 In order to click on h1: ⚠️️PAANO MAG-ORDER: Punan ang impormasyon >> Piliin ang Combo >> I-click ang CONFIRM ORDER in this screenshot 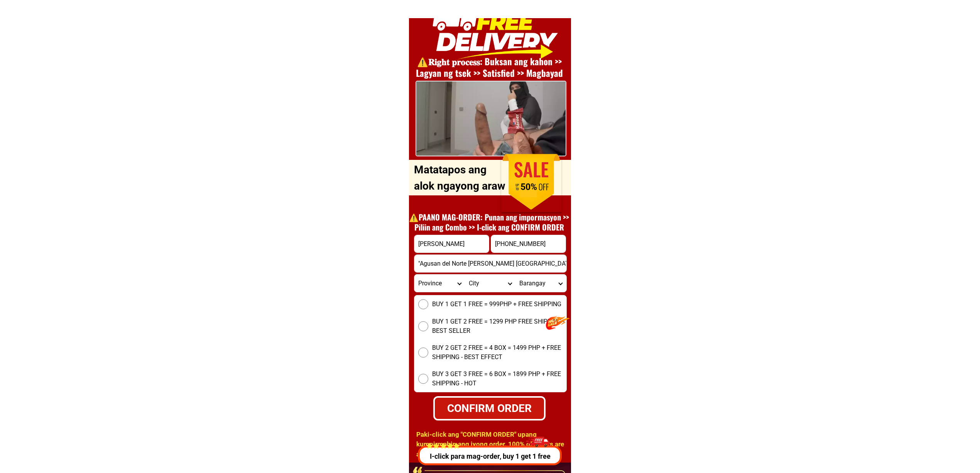, I will do `click(489, 222)`.